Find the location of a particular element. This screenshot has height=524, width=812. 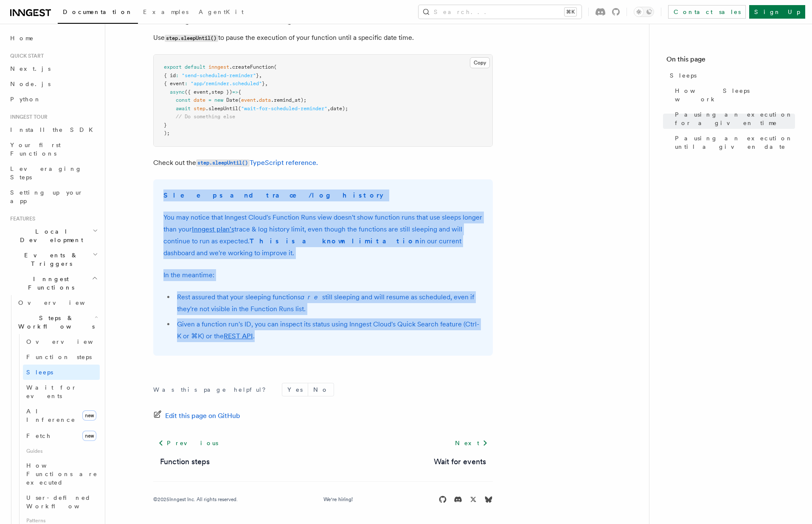

a: How Sleeps work is located at coordinates (733, 95).